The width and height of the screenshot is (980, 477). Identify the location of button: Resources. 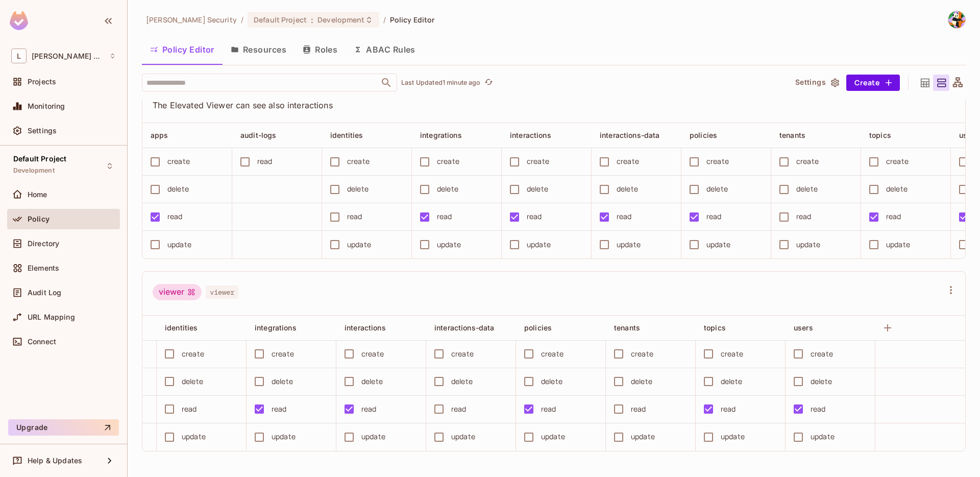
(259, 49).